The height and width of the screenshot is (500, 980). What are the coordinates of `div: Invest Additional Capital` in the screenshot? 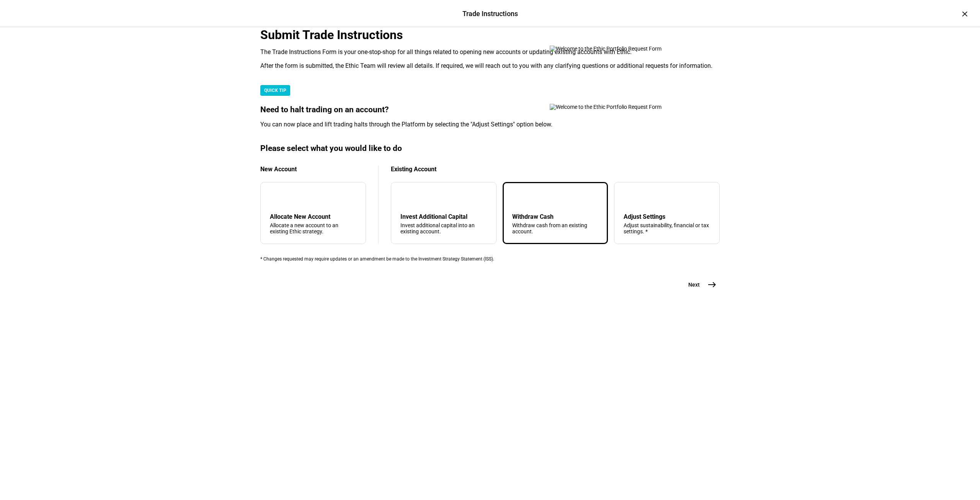 It's located at (444, 216).